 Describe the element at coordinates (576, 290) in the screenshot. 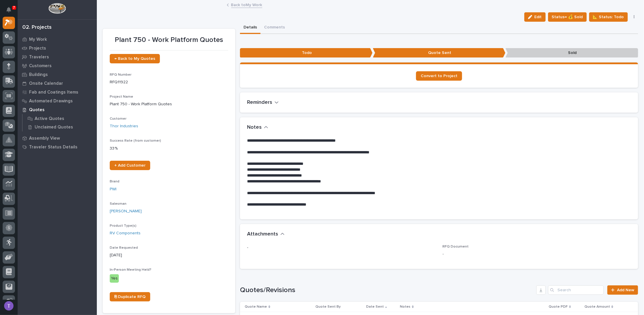

I see `input: Search` at that location.